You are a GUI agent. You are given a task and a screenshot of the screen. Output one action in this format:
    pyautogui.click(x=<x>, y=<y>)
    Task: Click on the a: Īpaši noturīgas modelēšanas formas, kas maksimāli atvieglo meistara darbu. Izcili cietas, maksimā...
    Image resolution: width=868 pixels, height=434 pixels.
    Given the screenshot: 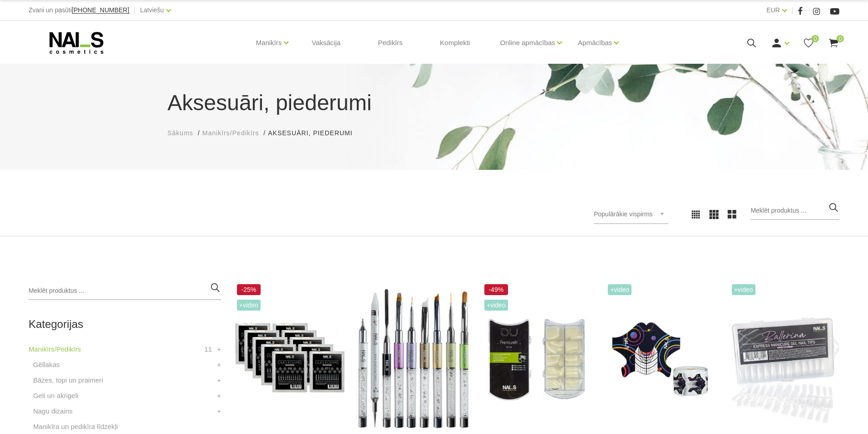 What is the action you would take?
    pyautogui.click(x=660, y=358)
    